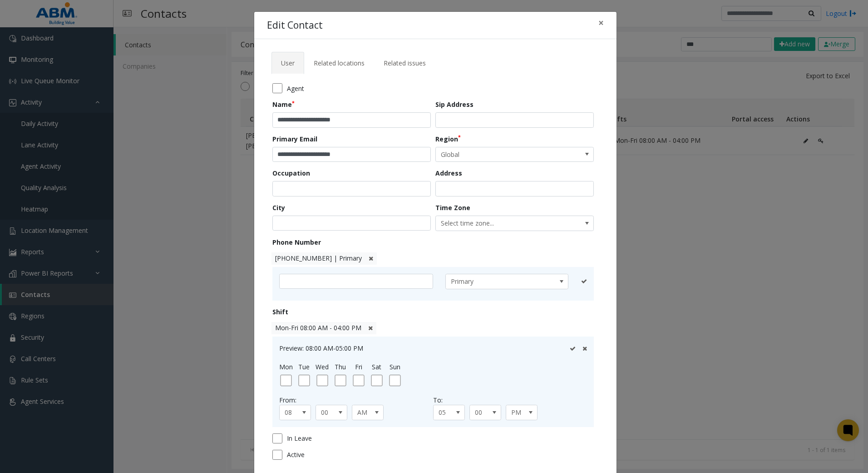 The width and height of the screenshot is (868, 473). Describe the element at coordinates (356, 399) in the screenshot. I see `div: From:` at that location.